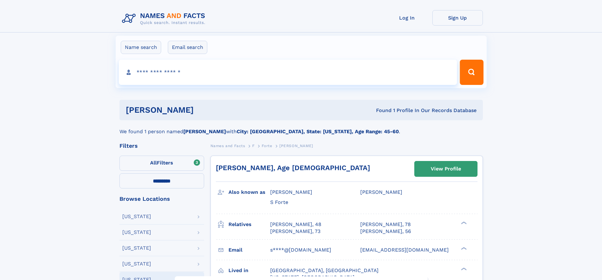 This screenshot has width=602, height=280. I want to click on a: F, so click(254, 146).